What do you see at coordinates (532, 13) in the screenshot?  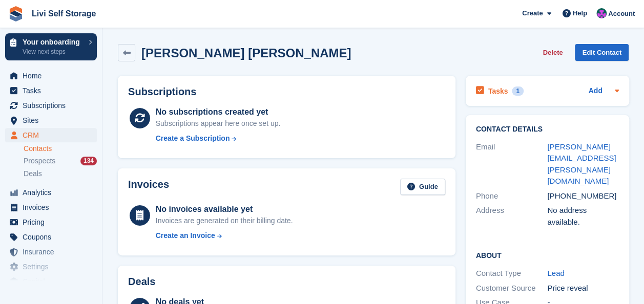 I see `span: Create` at bounding box center [532, 13].